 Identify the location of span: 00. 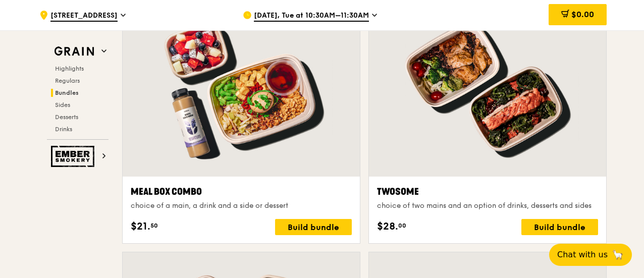
(402, 225).